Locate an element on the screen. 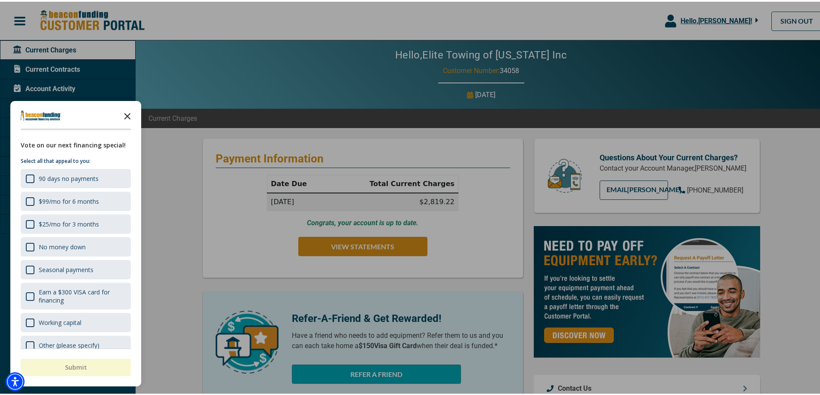  button: Submit is located at coordinates (76, 366).